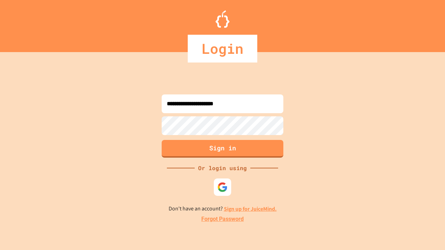 The width and height of the screenshot is (445, 250). Describe the element at coordinates (222, 149) in the screenshot. I see `button: Sign in` at that location.